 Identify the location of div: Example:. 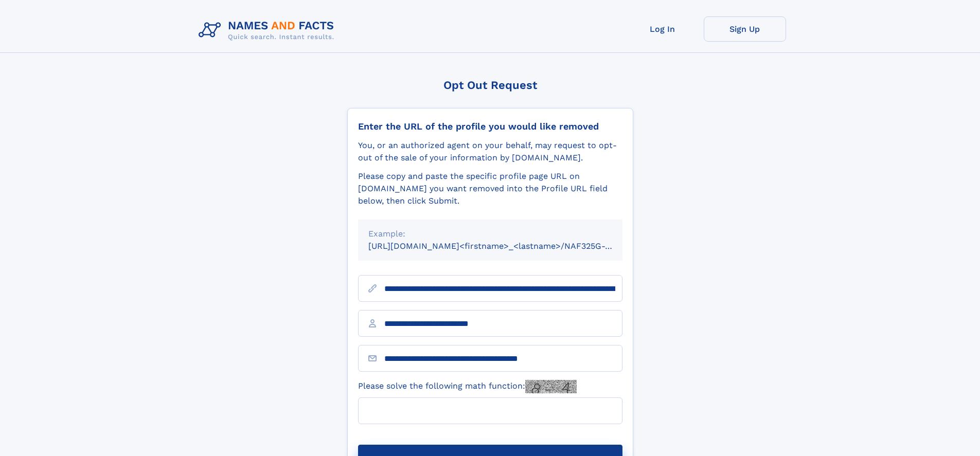
(490, 234).